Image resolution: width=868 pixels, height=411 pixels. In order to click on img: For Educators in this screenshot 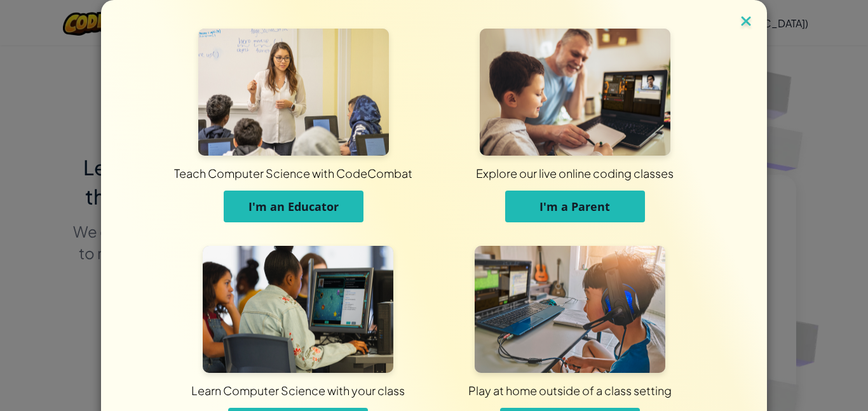, I will do `click(294, 92)`.